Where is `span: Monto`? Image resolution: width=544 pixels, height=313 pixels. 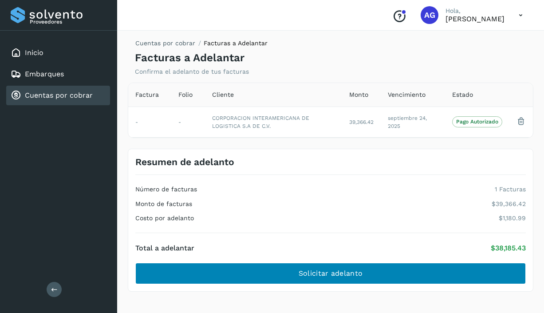
span: Monto is located at coordinates (358, 94).